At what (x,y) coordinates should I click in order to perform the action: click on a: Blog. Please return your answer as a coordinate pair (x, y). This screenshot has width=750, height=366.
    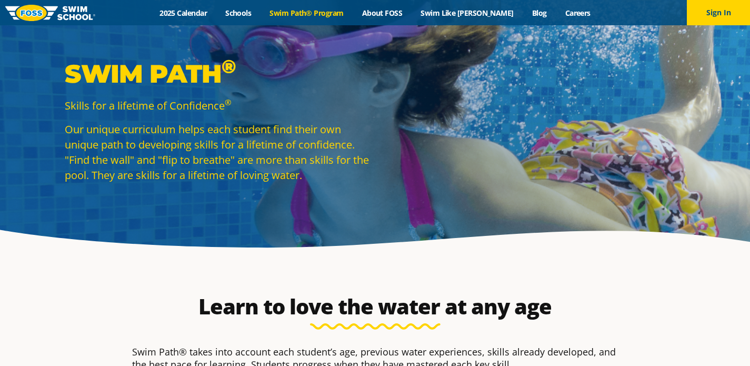
    Looking at the image, I should click on (539, 13).